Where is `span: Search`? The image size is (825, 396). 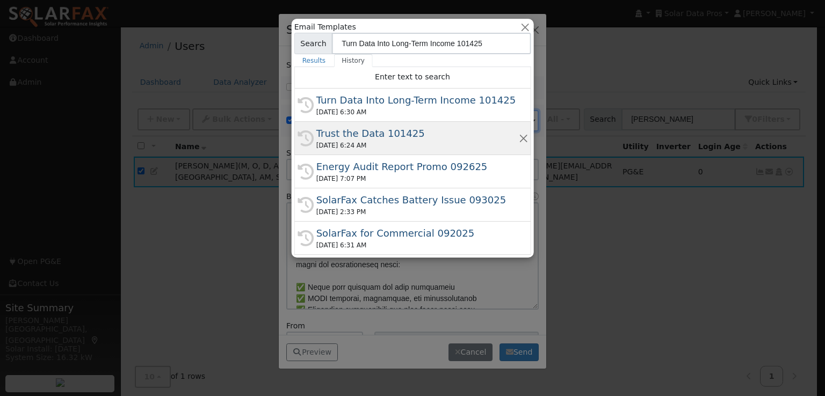 span: Search is located at coordinates (313, 44).